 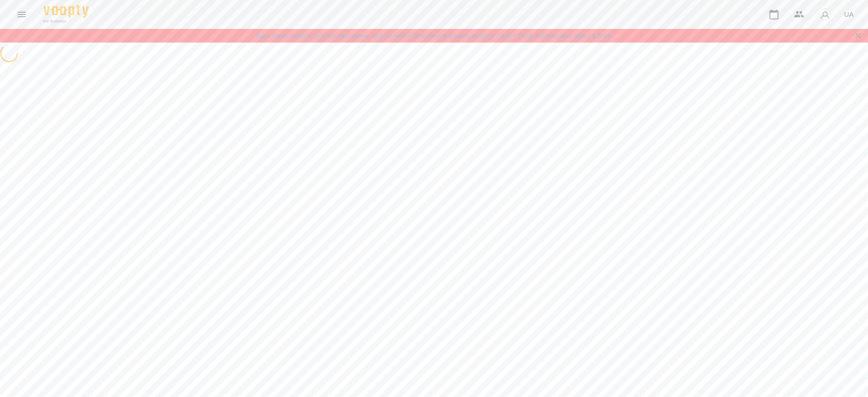 What do you see at coordinates (825, 14) in the screenshot?
I see `img: avatar_s.png` at bounding box center [825, 14].